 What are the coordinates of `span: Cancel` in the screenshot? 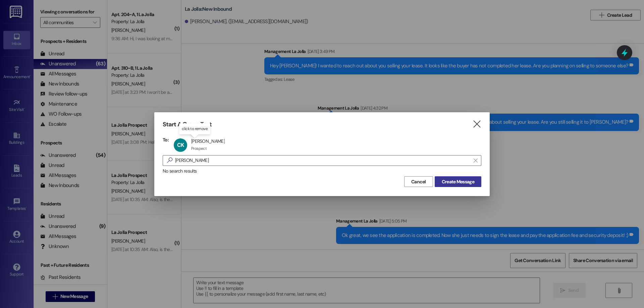 It's located at (418, 182).